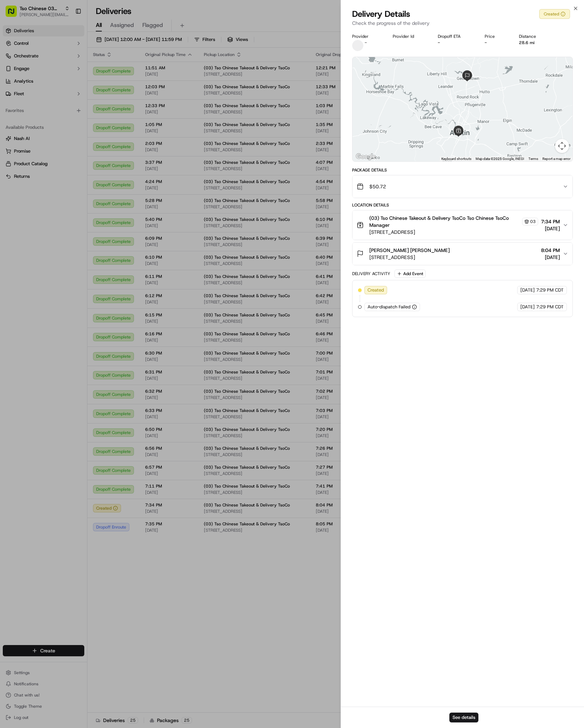  I want to click on button: See all, so click(118, 94).